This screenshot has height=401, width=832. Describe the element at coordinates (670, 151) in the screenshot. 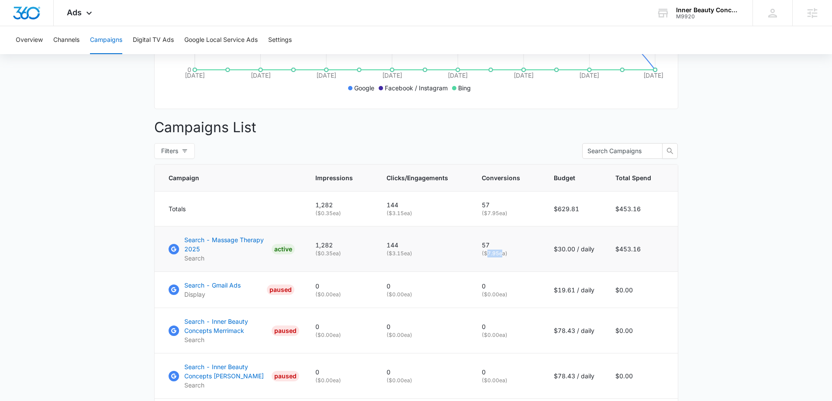

I see `button: search` at that location.